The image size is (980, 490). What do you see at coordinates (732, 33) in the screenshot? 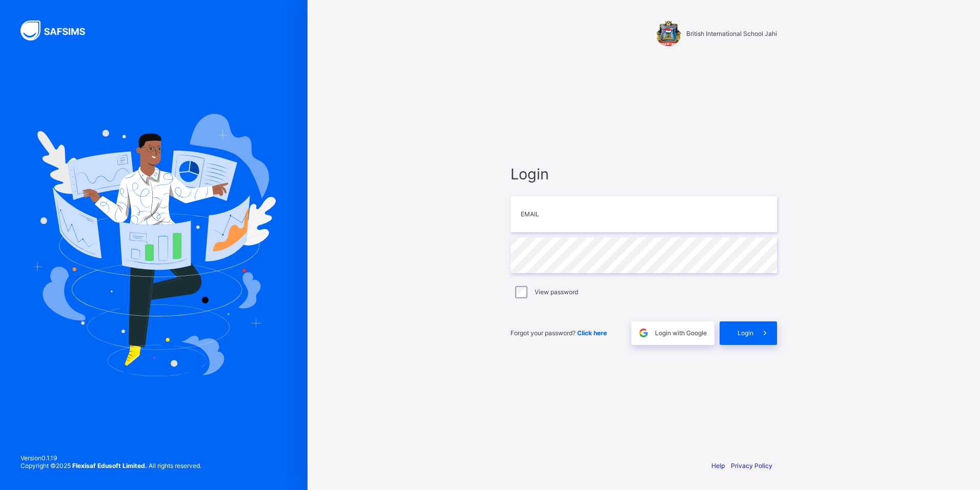
I see `span: British International School Jahi` at bounding box center [732, 33].